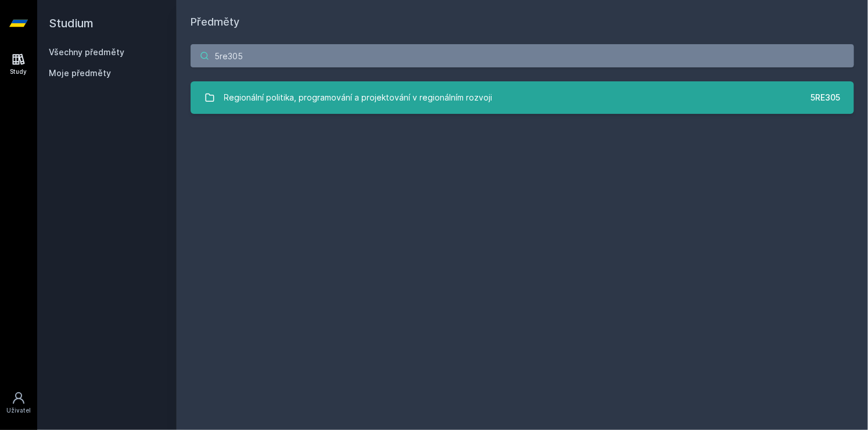 The height and width of the screenshot is (430, 868). I want to click on a: Všechny předměty, so click(86, 52).